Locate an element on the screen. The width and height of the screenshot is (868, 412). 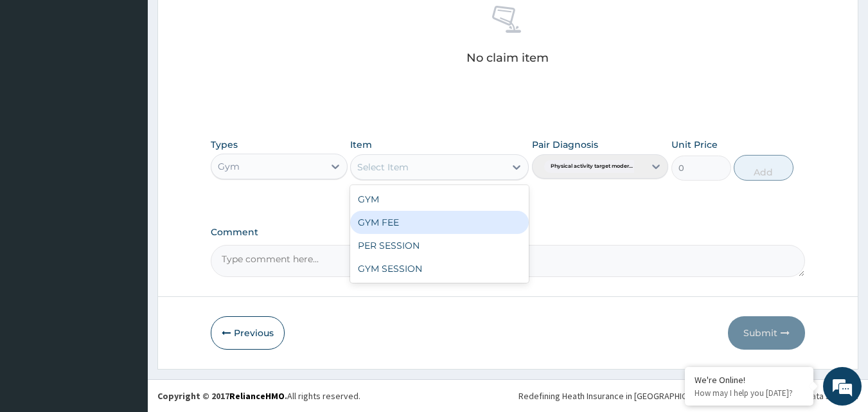
footer: All rights reserved. is located at coordinates (507, 396).